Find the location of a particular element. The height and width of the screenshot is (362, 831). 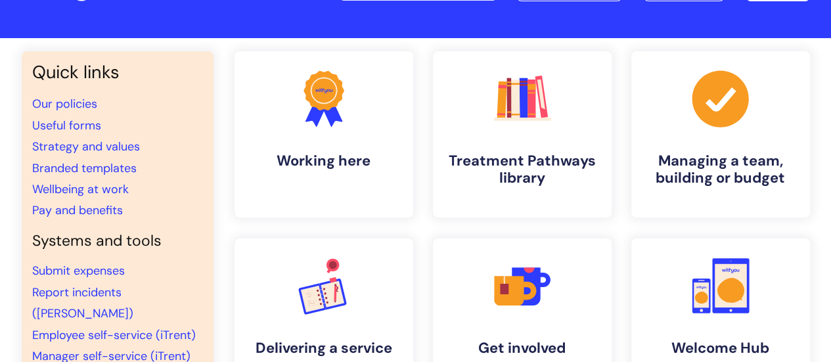

a: Employee self-service (iTrent) is located at coordinates (114, 335).